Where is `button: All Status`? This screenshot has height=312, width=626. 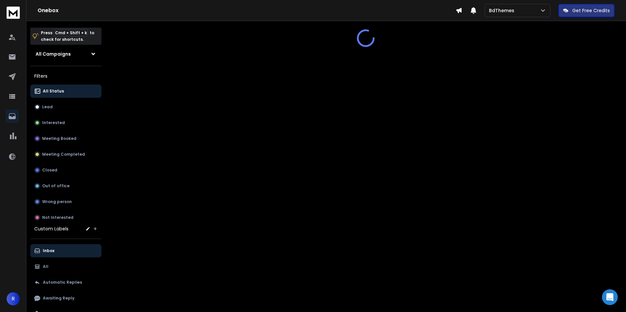
button: All Status is located at coordinates (66, 91).